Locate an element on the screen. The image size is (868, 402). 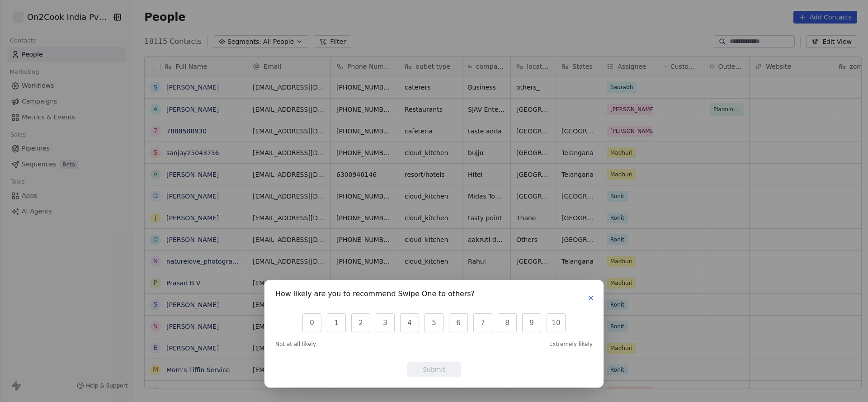
button: 2 is located at coordinates (361, 323).